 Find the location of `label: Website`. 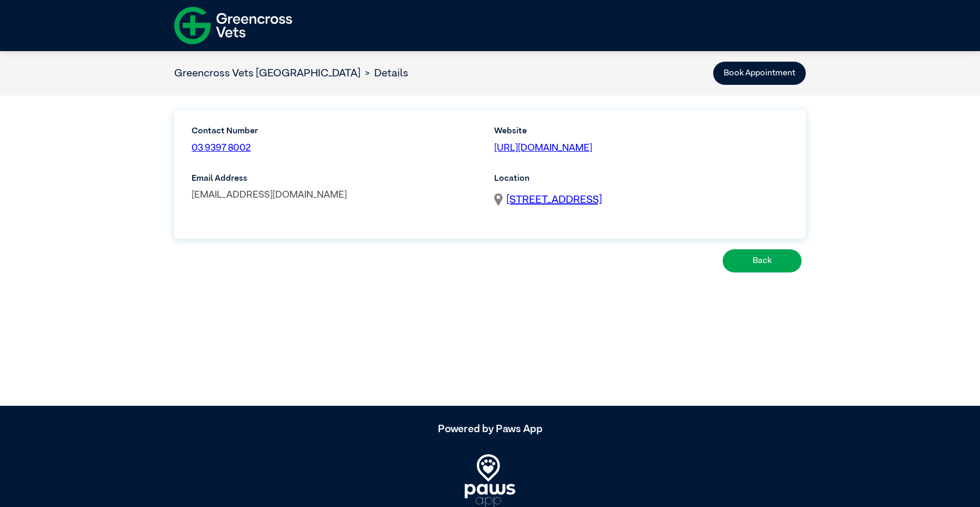

label: Website is located at coordinates (641, 131).